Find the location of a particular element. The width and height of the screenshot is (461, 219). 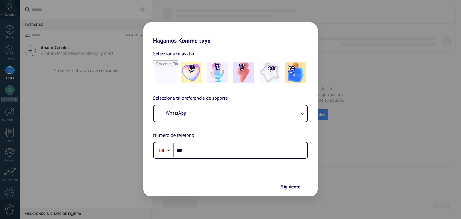

img: -3.jpeg is located at coordinates (244, 73).